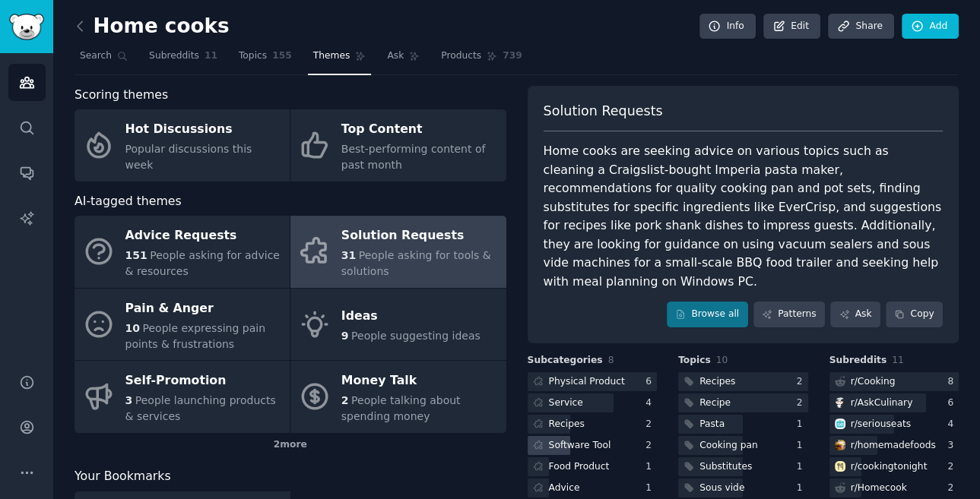 This screenshot has width=980, height=499. I want to click on img: seriouseats, so click(840, 424).